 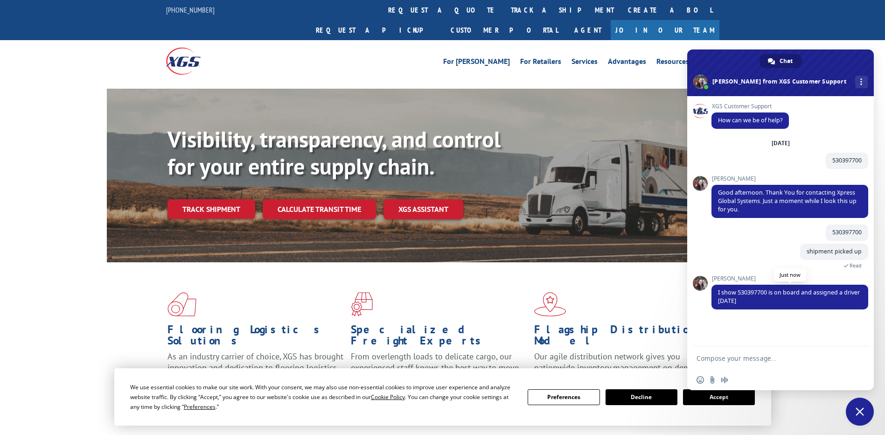 I want to click on img: xgs-icon-focused-on-flooring-red, so click(x=362, y=304).